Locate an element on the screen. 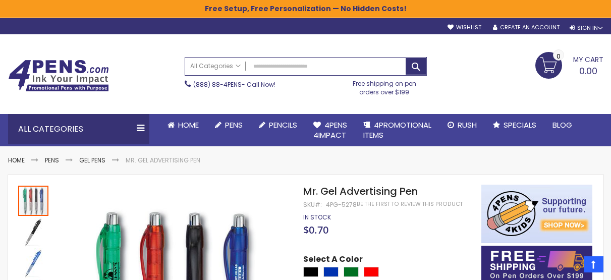  a: Create an Account is located at coordinates (526, 27).